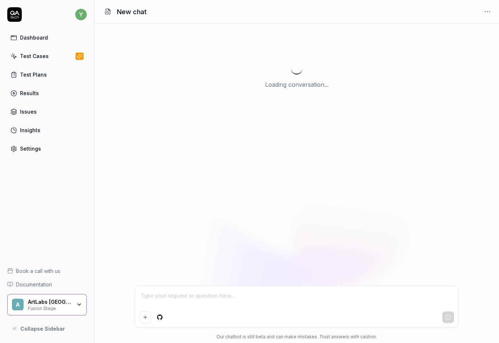 This screenshot has height=343, width=499. What do you see at coordinates (50, 308) in the screenshot?
I see `div: Fusion Stage` at bounding box center [50, 308].